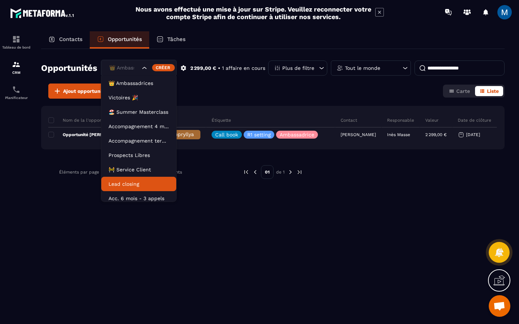 This screenshot has width=519, height=324. I want to click on p: 🏖️ Summer Masterclass, so click(139, 112).